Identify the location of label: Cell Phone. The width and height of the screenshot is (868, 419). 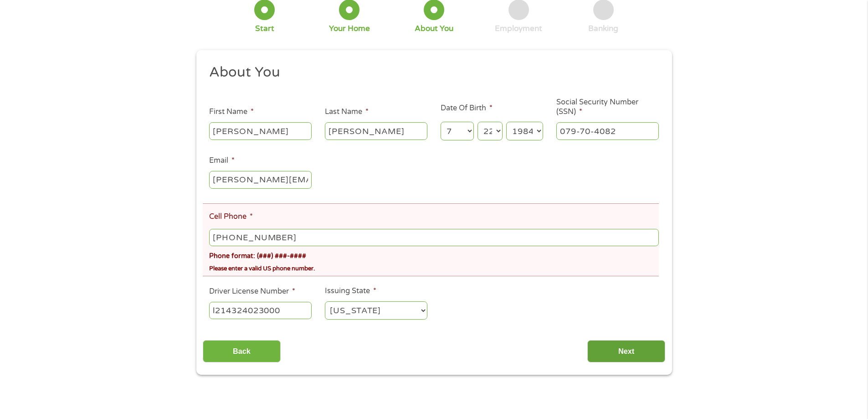
(231, 217).